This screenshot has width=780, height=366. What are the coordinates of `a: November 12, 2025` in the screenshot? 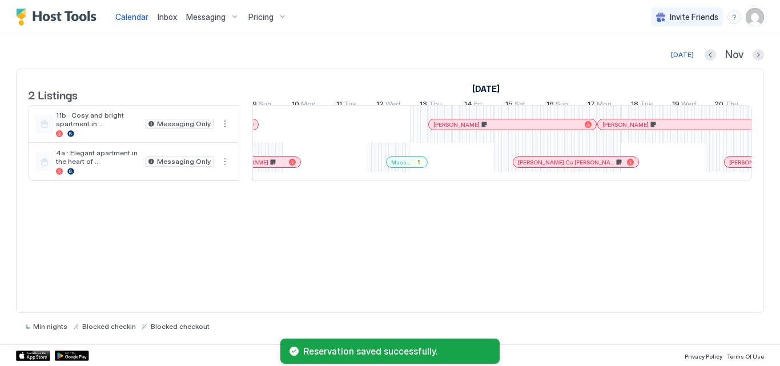 It's located at (388, 105).